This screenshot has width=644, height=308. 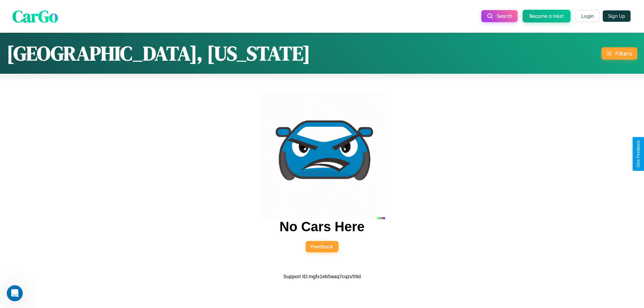 I want to click on img: car, so click(x=322, y=156).